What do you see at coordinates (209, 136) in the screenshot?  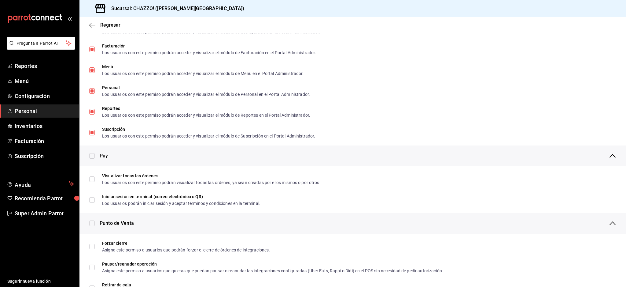 I see `div: Los usuarios con este permiso podrán acceder y visualizar el módulo de Suscripción en el Portal A...` at bounding box center [209, 136].